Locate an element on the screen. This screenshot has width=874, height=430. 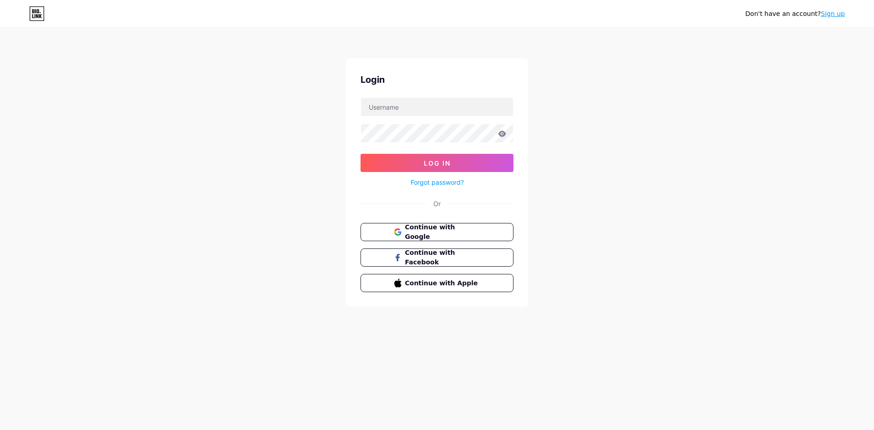
a: Continue with Facebook is located at coordinates (437, 258).